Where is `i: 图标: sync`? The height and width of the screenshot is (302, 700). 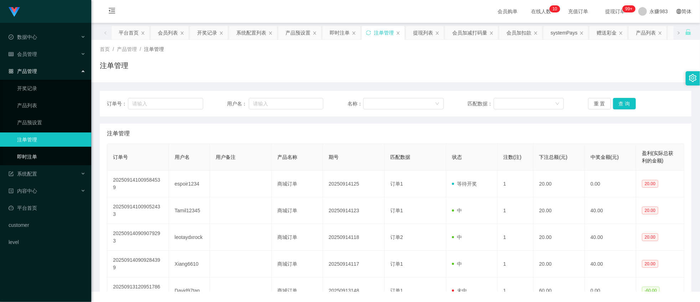
i: 图标: sync is located at coordinates (369, 33).